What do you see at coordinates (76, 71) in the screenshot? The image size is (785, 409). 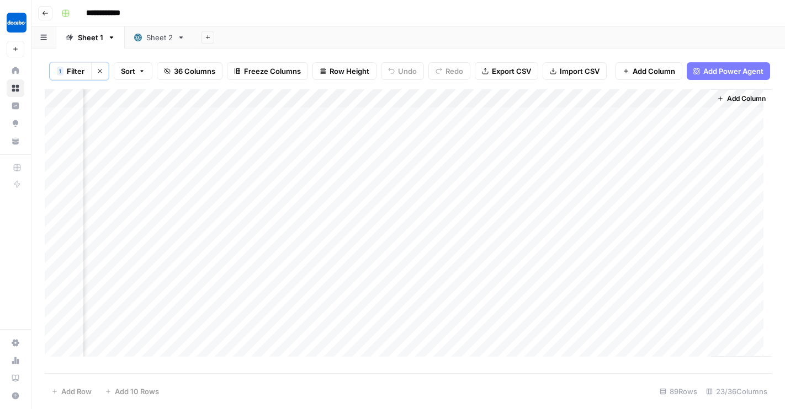 I see `span: Filter` at bounding box center [76, 71].